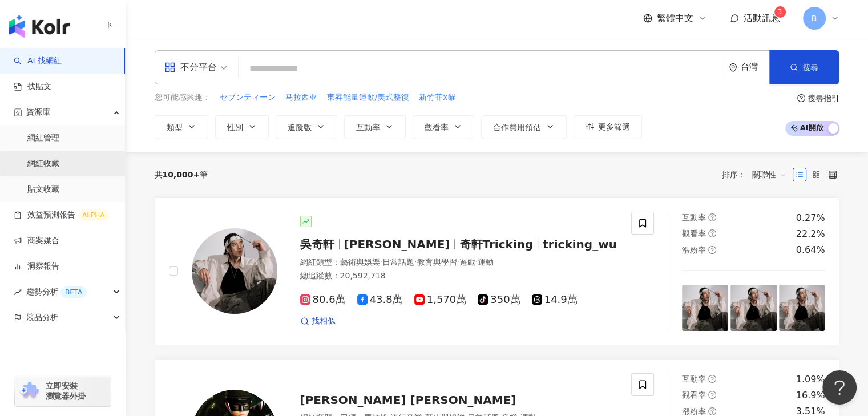 The height and width of the screenshot is (416, 868). Describe the element at coordinates (301, 98) in the screenshot. I see `button: 马拉西亚` at that location.